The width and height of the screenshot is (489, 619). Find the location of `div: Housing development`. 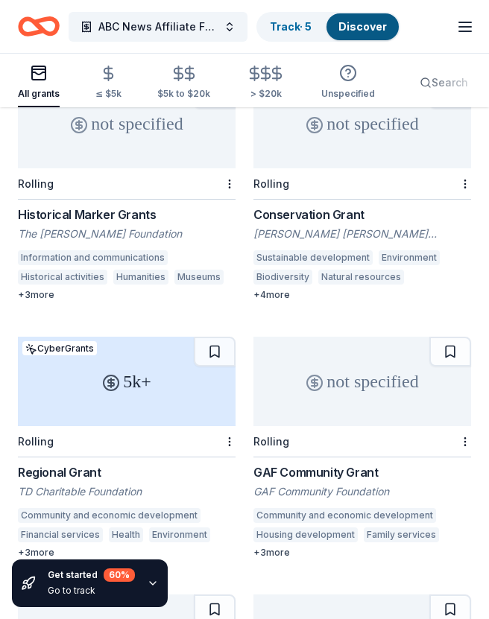

div: Housing development is located at coordinates (305, 535).